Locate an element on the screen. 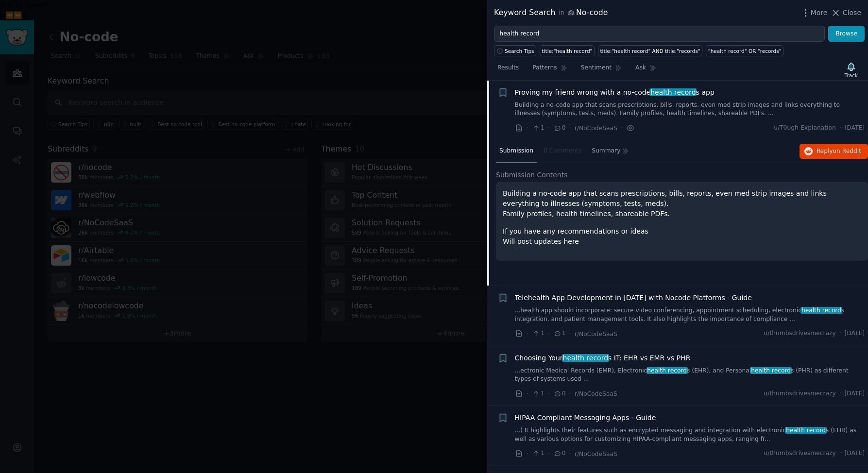 This screenshot has height=473, width=868. a: HIPAA Compliant Messaging Apps - Guide is located at coordinates (586, 418).